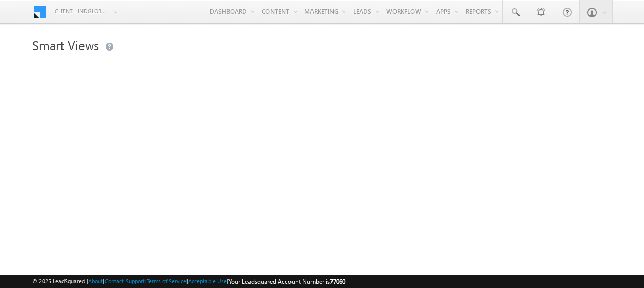  What do you see at coordinates (207, 281) in the screenshot?
I see `a: Acceptable Use` at bounding box center [207, 281].